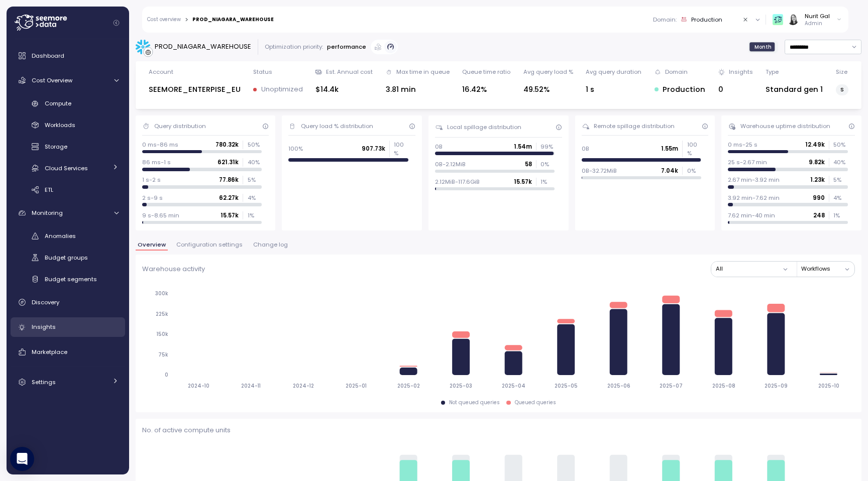 The image size is (868, 481). I want to click on p: performance, so click(346, 47).